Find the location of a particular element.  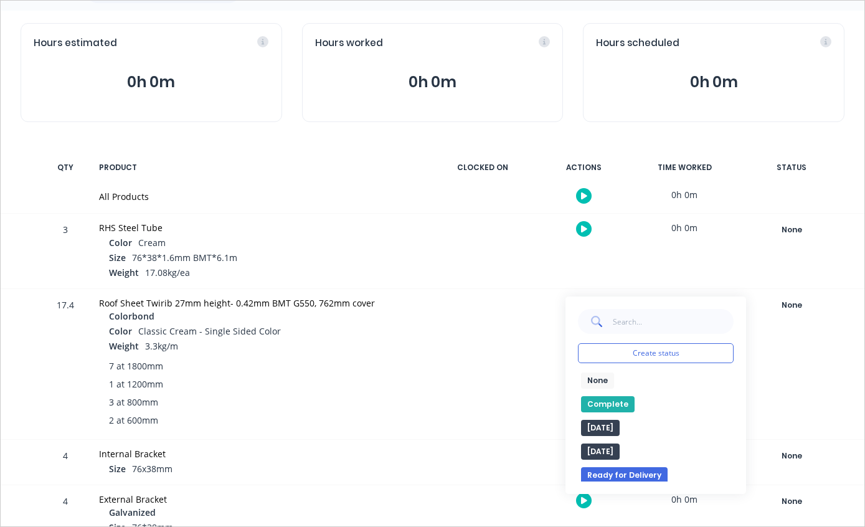

span: Hours scheduled is located at coordinates (638, 43).